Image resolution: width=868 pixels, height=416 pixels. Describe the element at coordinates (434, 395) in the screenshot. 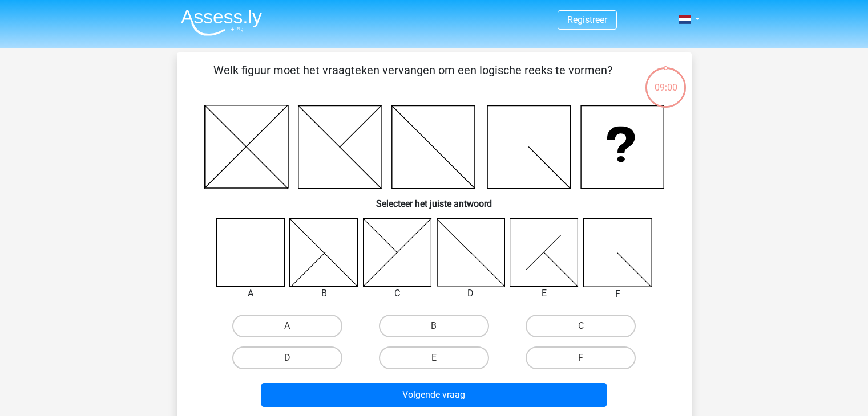

I see `button: Volgende vraag` at that location.